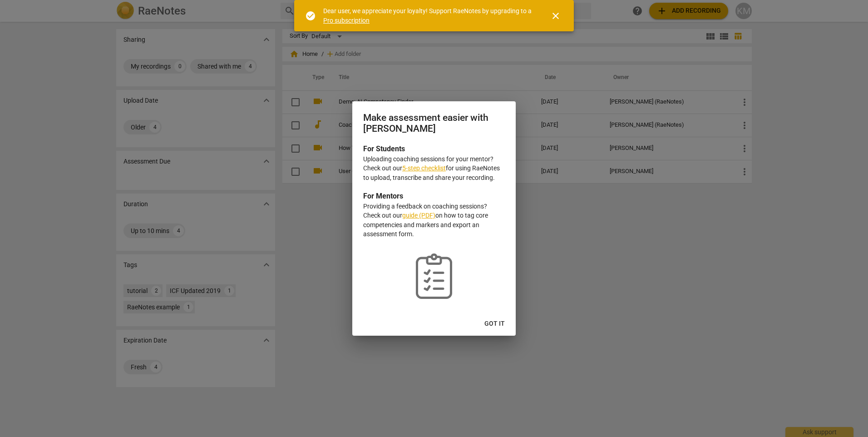 This screenshot has width=868, height=437. Describe the element at coordinates (434, 220) in the screenshot. I see `p: Providing a feedback on coaching sessions? Check out our on how to tag core competencies and mark...` at that location.